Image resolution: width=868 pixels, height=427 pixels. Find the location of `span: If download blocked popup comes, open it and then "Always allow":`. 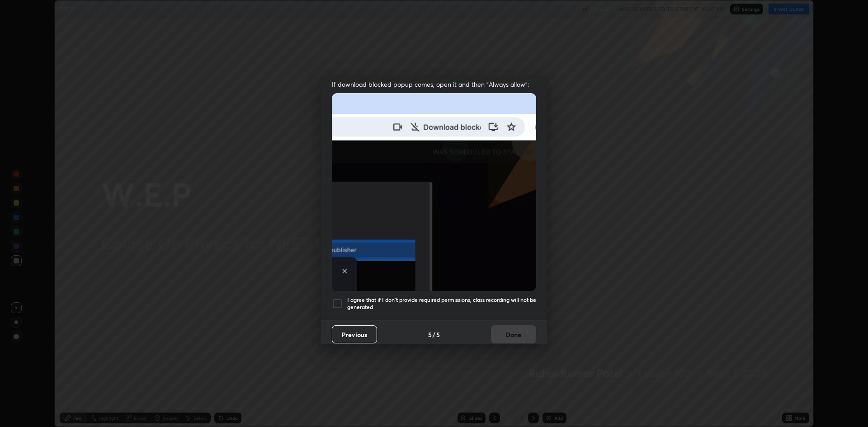

span: If download blocked popup comes, open it and then "Always allow": is located at coordinates (434, 84).